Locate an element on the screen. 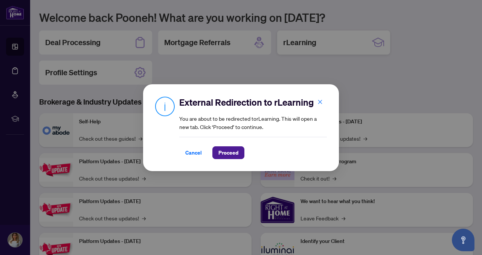 The image size is (482, 255). button: Cancel is located at coordinates (194, 153).